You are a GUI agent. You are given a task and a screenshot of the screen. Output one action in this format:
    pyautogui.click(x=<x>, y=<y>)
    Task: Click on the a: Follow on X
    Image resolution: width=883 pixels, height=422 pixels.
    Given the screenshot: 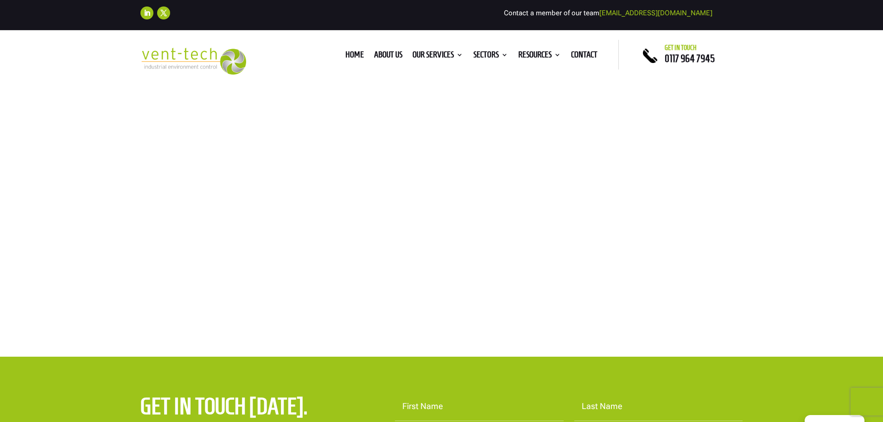 What is the action you would take?
    pyautogui.click(x=164, y=13)
    